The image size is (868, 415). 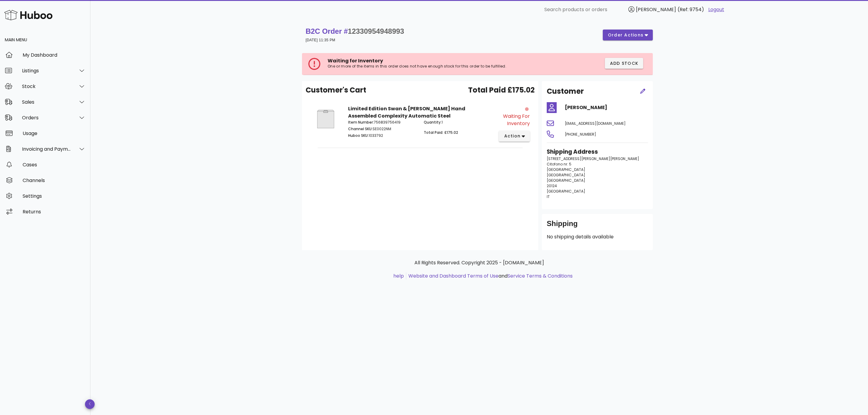 I want to click on div: Stock, so click(x=46, y=86).